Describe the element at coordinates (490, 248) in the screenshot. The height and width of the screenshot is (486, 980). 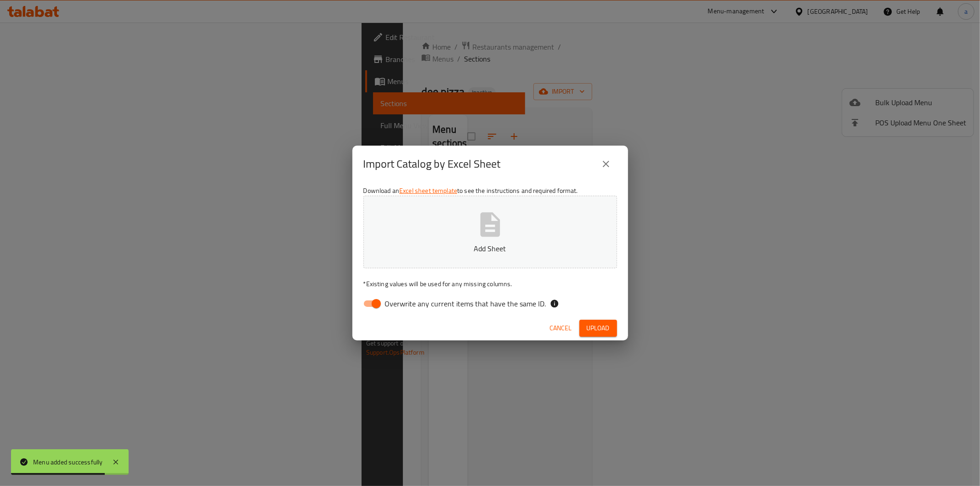
I see `p: Add Sheet` at that location.